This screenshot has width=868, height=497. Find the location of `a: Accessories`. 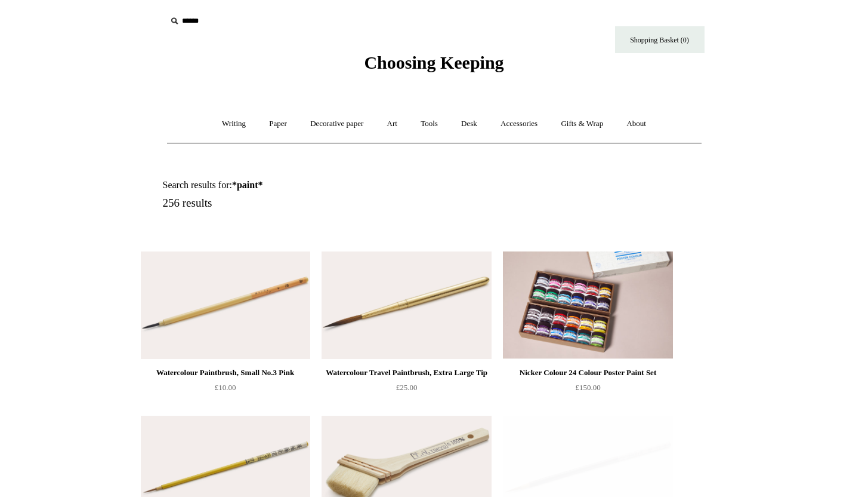

a: Accessories is located at coordinates (519, 123).